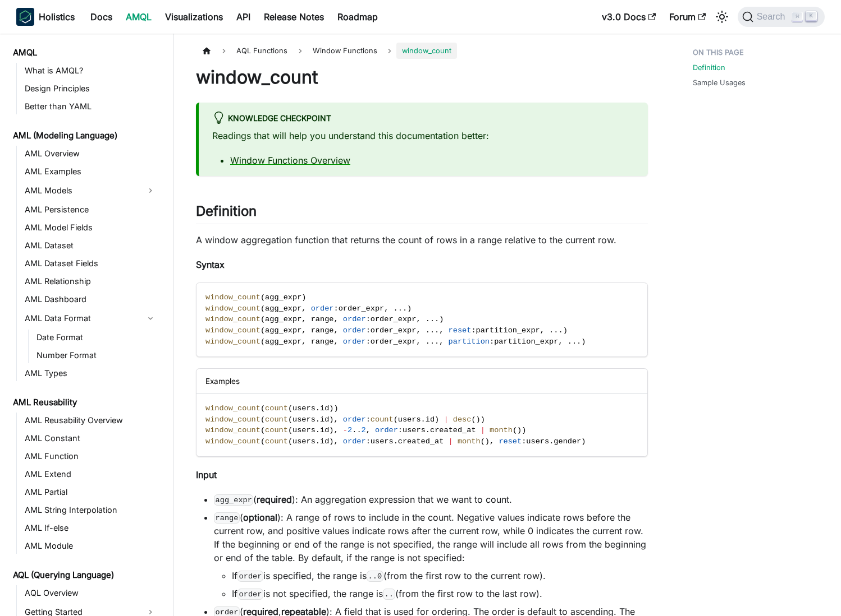 The height and width of the screenshot is (616, 841). I want to click on span: Search, so click(772, 17).